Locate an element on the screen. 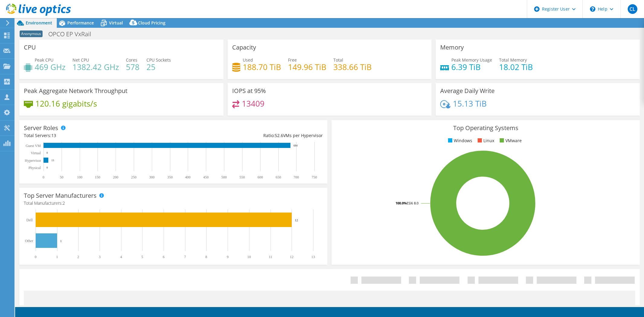 Image resolution: width=644 pixels, height=317 pixels. text: 600 is located at coordinates (260, 177).